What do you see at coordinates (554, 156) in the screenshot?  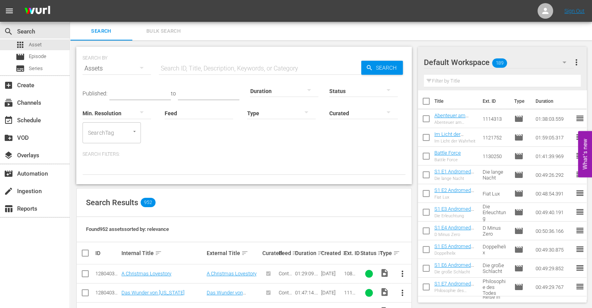 I see `td: 01:41:39.969` at bounding box center [554, 156].